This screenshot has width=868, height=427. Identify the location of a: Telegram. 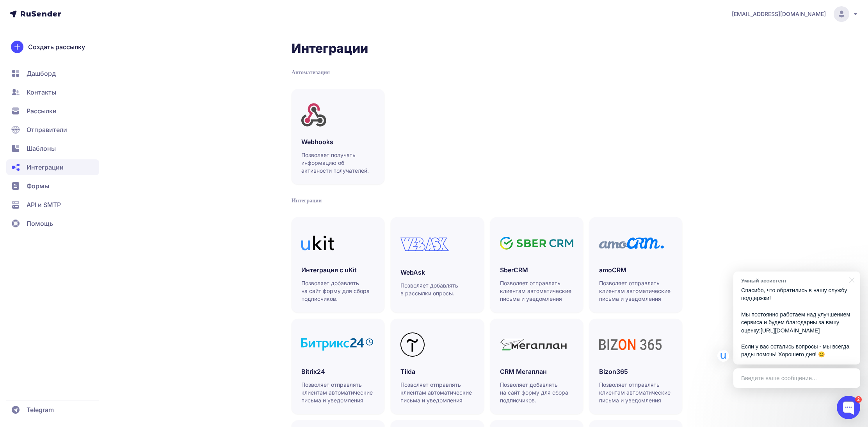
(53, 410).